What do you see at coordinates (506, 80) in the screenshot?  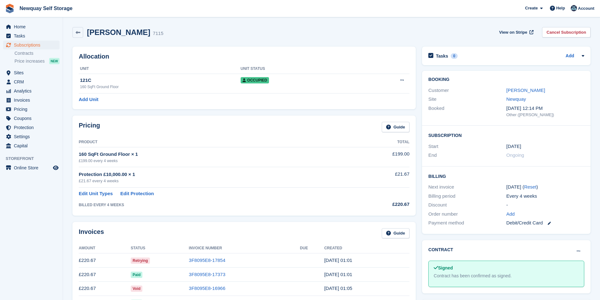 I see `h2: Booking` at bounding box center [506, 80].